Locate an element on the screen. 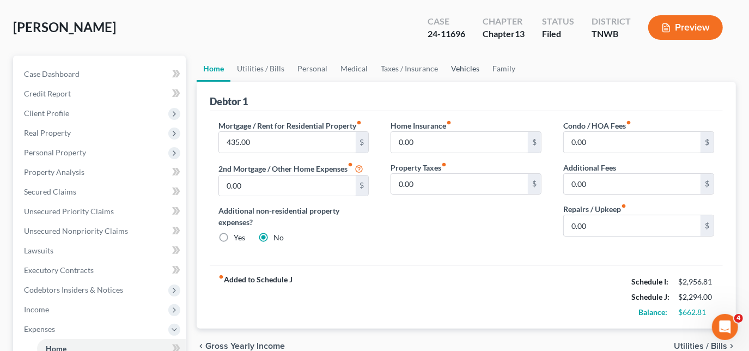 The height and width of the screenshot is (351, 749). div: $2,294.00 is located at coordinates (696, 297).